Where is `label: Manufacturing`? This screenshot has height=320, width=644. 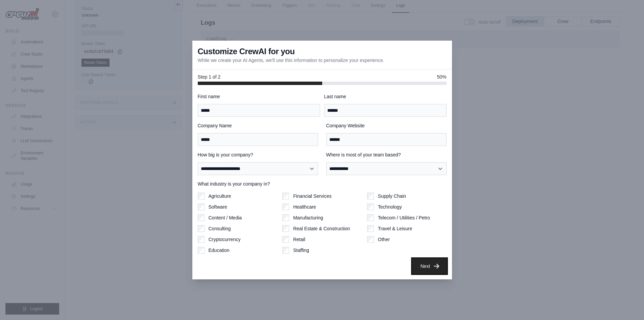
label: Manufacturing is located at coordinates (308, 217).